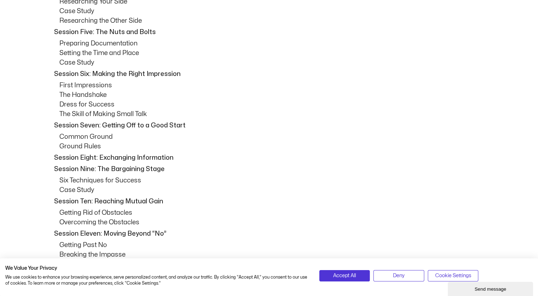  What do you see at coordinates (274, 146) in the screenshot?
I see `p: Ground Rules` at bounding box center [274, 146].